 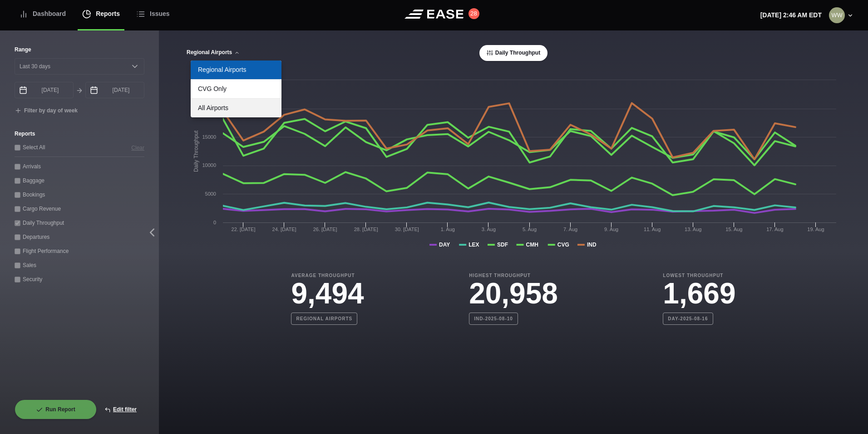 I want to click on tspan: 3. Aug, so click(x=488, y=229).